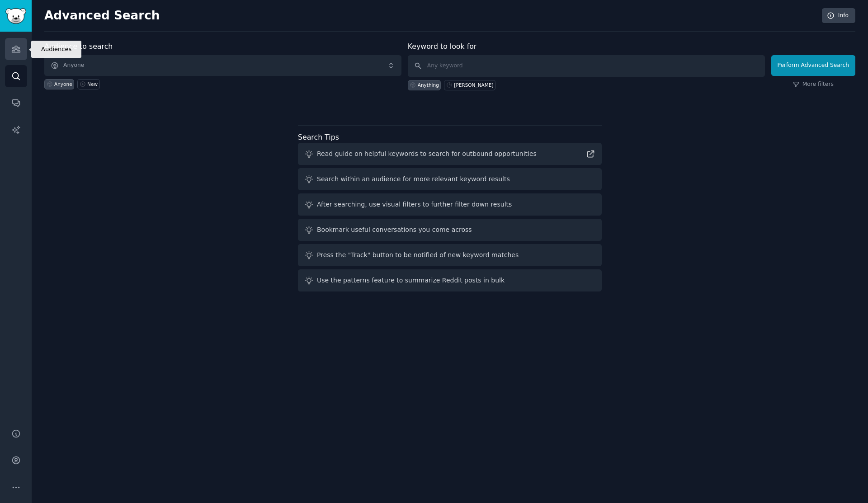 The height and width of the screenshot is (503, 868). I want to click on a: More filters, so click(813, 84).